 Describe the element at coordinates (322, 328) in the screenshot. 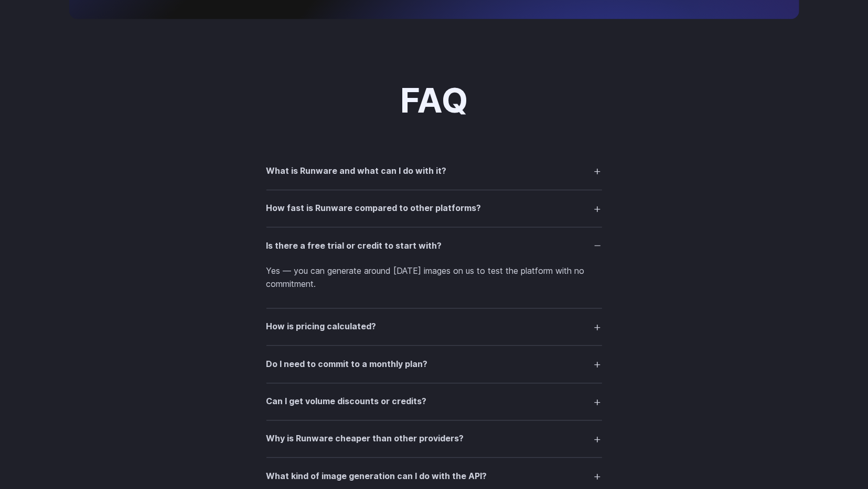

I see `h3: How is pricing calculated?` at that location.